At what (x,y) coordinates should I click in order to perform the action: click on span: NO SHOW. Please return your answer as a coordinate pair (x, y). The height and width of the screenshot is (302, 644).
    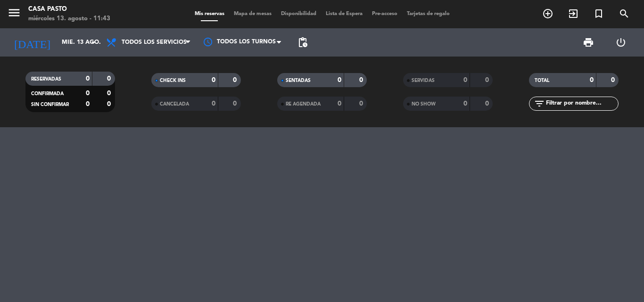
    Looking at the image, I should click on (423, 104).